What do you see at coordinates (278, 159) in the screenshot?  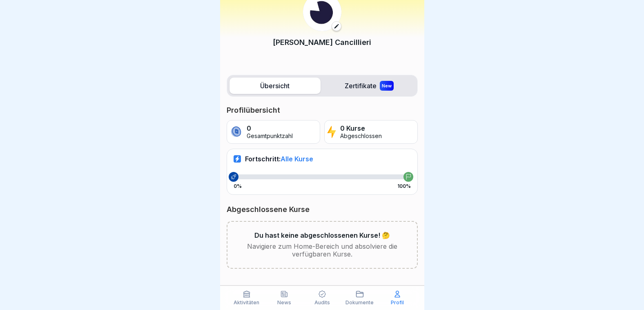 I see `p: Fortschritt:` at bounding box center [278, 159].